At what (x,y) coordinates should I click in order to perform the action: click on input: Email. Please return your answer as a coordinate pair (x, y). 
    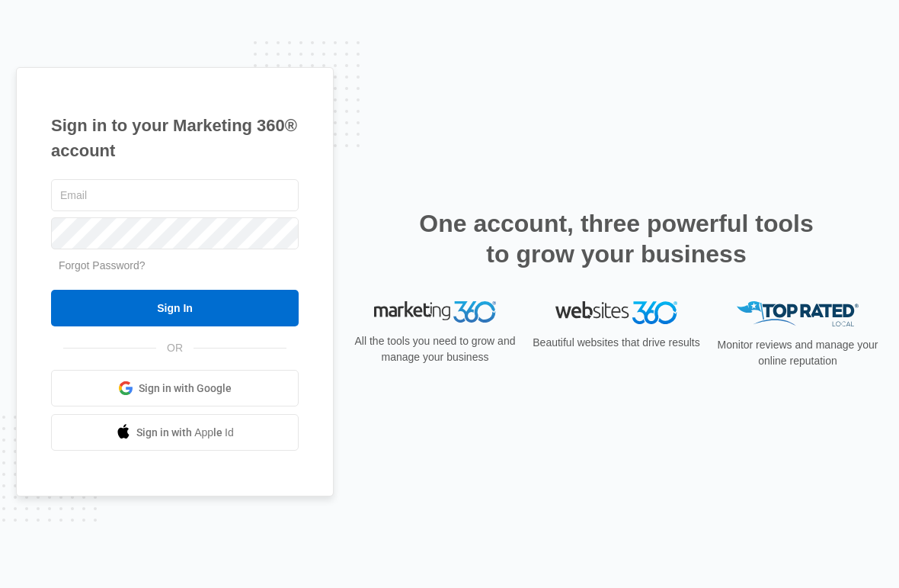
    Looking at the image, I should click on (174, 195).